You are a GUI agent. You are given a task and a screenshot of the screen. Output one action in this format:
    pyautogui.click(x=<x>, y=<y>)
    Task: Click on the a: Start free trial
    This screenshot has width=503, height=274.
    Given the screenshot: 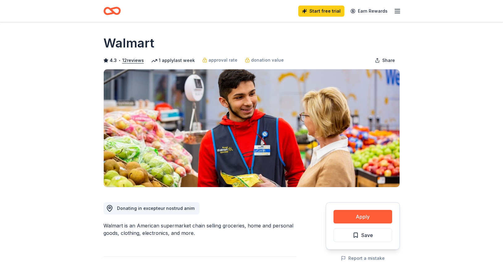 What is the action you would take?
    pyautogui.click(x=321, y=11)
    